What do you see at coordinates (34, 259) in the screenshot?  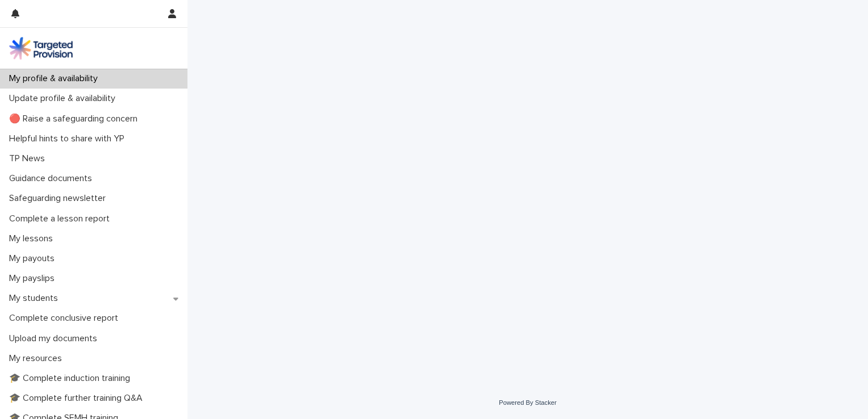 I see `p: My payouts` at bounding box center [34, 259].